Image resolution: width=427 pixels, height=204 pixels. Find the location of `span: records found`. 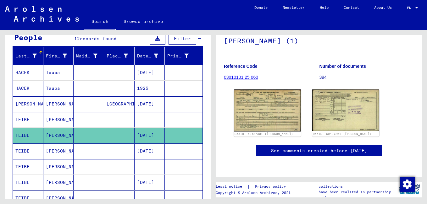

span: records found is located at coordinates (98, 39).